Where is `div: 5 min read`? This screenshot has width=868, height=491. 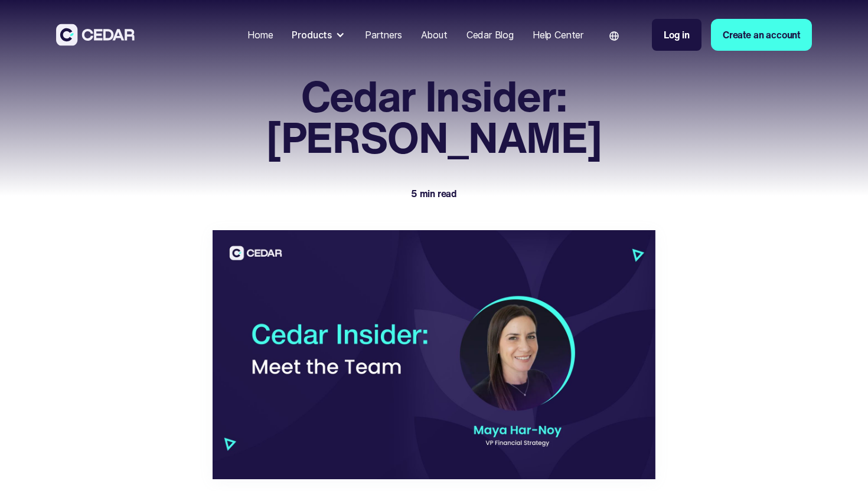 div: 5 min read is located at coordinates (434, 193).